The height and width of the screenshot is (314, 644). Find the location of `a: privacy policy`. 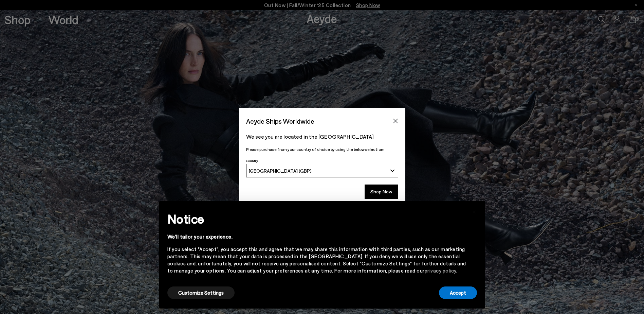

a: privacy policy is located at coordinates (440, 270).